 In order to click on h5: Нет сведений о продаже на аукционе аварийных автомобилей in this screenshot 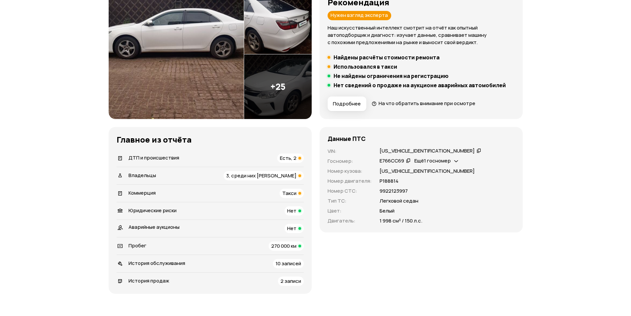, I will do `click(420, 85)`.